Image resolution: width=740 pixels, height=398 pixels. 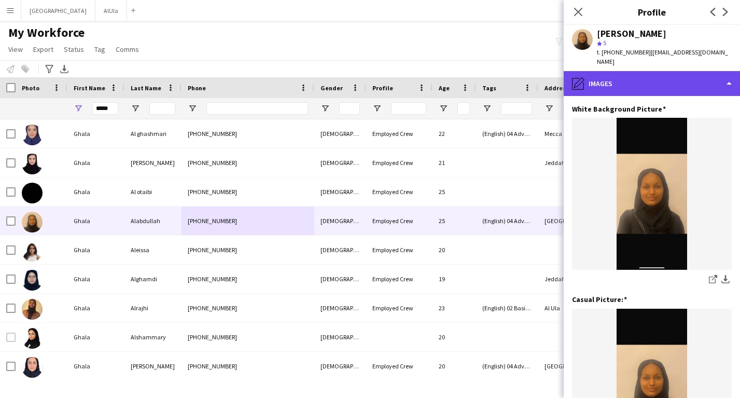 I want to click on span: Address, so click(x=556, y=88).